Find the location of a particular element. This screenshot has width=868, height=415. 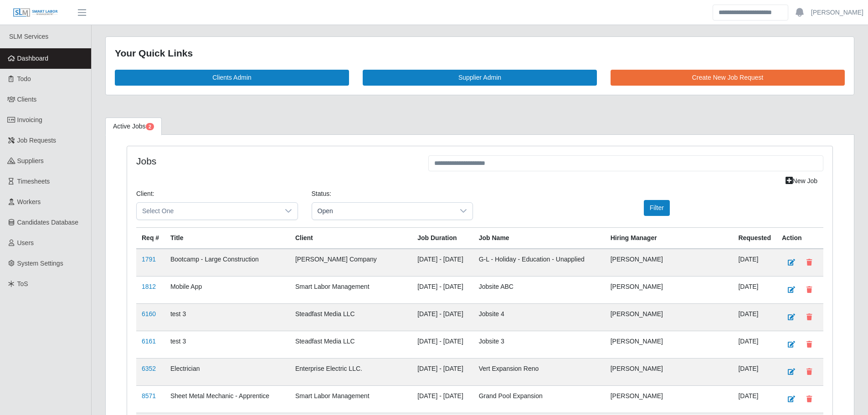

label: Client: is located at coordinates (146, 194).